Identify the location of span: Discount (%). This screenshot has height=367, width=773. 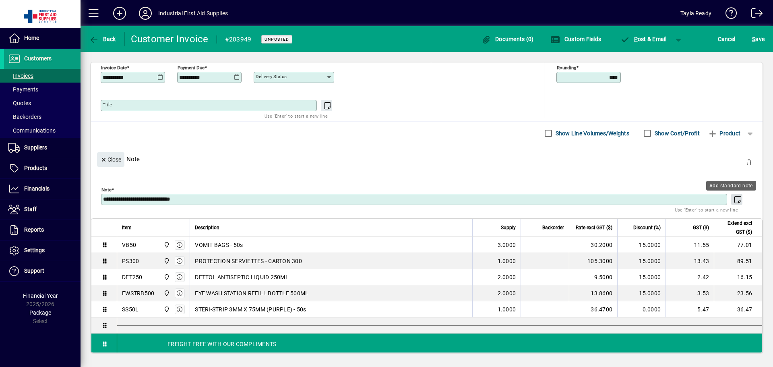
(647, 227).